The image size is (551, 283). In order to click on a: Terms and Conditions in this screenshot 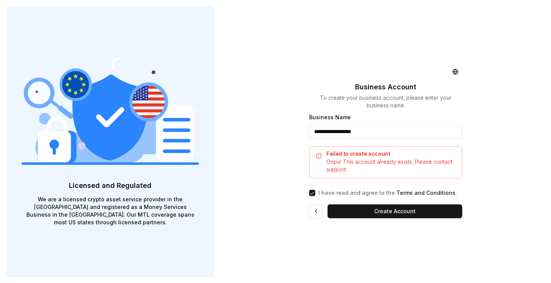, I will do `click(426, 192)`.